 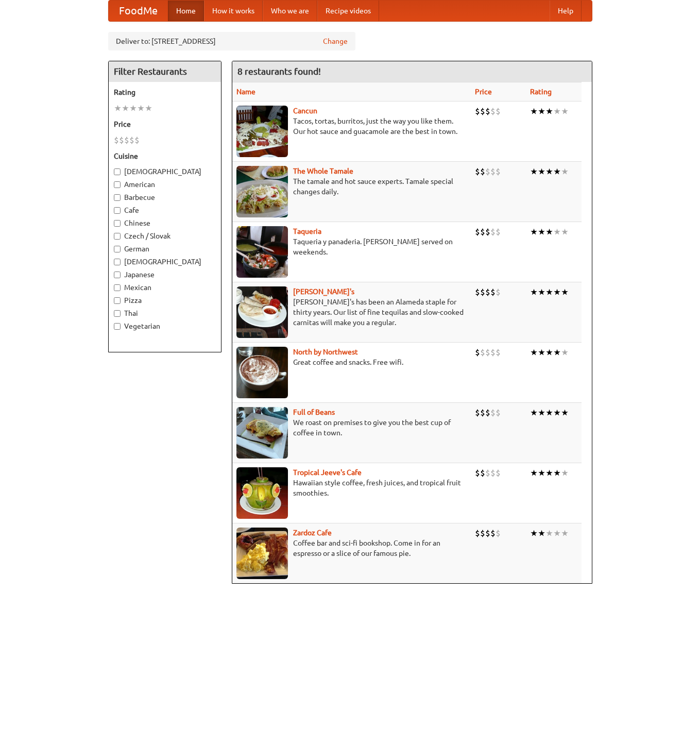 What do you see at coordinates (262, 433) in the screenshot?
I see `img: beans.jpg` at bounding box center [262, 433].